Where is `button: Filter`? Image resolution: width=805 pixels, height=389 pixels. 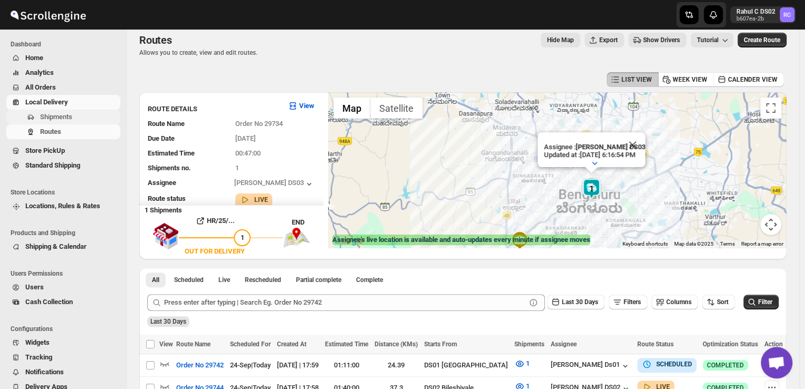
button: Filter is located at coordinates (760, 302).